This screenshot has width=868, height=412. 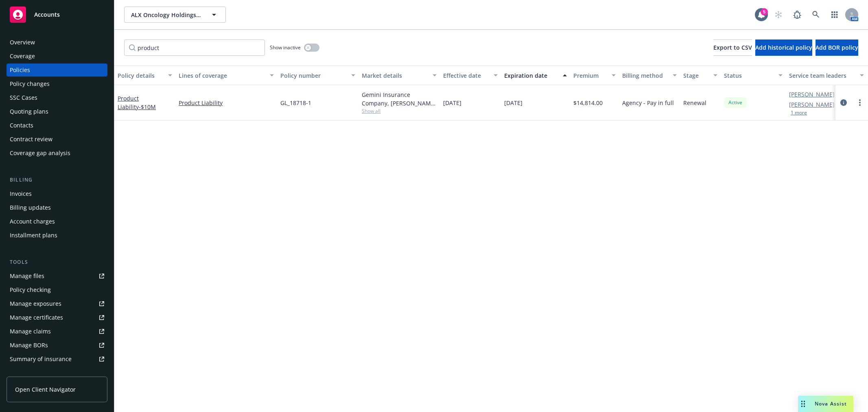 What do you see at coordinates (57, 98) in the screenshot?
I see `a: SSC Cases` at bounding box center [57, 98].